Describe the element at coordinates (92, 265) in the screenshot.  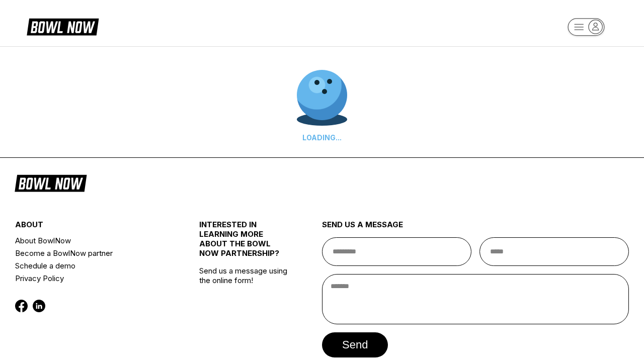
I see `a: Schedule a demo` at that location.